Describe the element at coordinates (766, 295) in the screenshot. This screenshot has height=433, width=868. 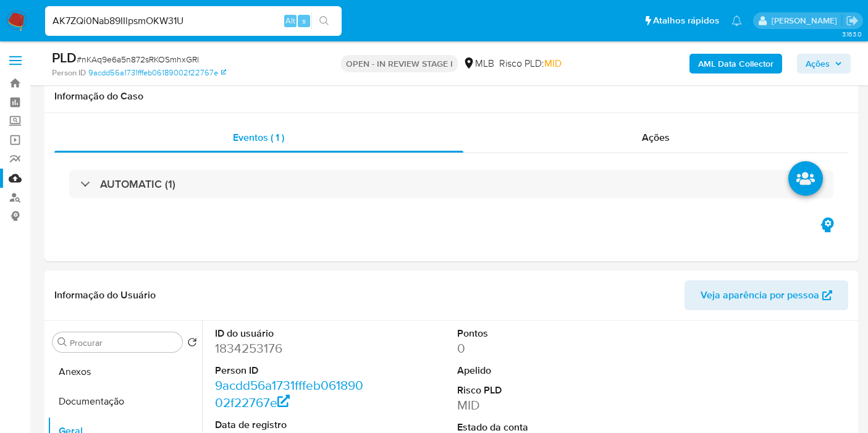
I see `button: Veja aparência por pessoa` at that location.